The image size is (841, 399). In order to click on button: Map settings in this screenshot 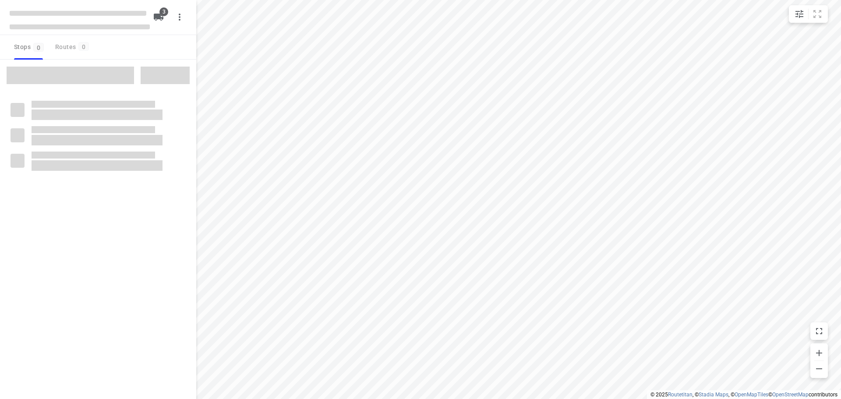, I will do `click(800, 14)`.